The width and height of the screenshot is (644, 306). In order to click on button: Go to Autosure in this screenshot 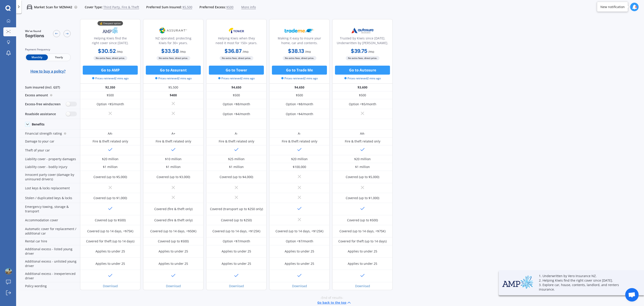, I will do `click(363, 70)`.